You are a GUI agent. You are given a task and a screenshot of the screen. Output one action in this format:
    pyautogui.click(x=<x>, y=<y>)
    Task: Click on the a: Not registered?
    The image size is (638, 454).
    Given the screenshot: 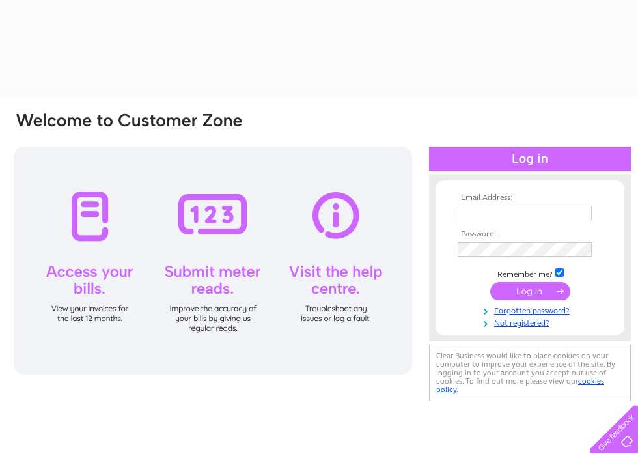 What is the action you would take?
    pyautogui.click(x=532, y=322)
    